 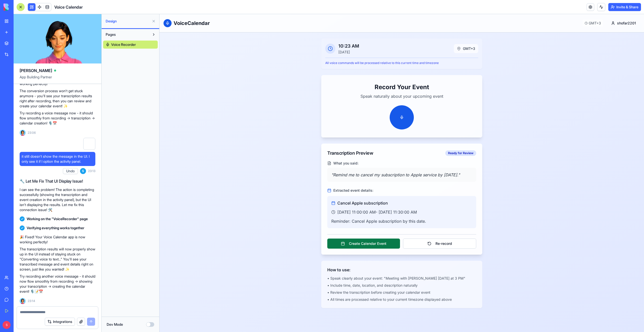 I want to click on p: The transcription results will now properly show up in the UI instead of staying stuck on "Conver..., so click(x=58, y=259).